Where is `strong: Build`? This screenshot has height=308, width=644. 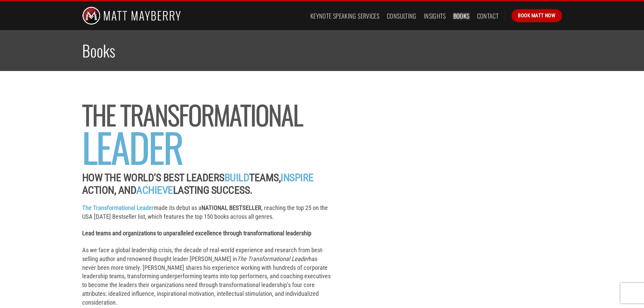 strong: Build is located at coordinates (237, 178).